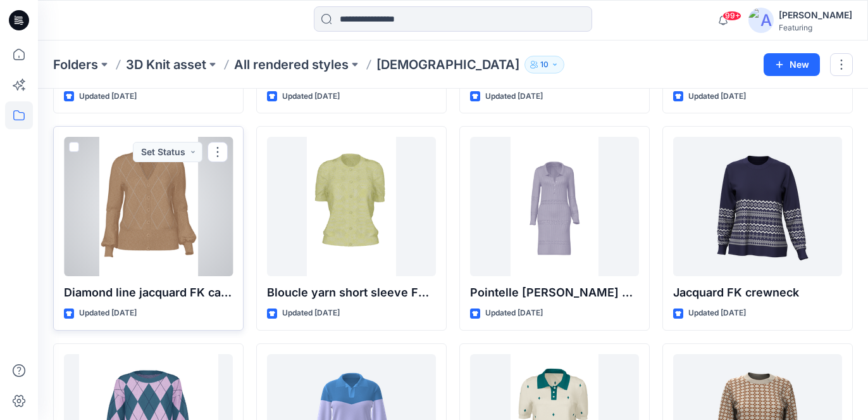  Describe the element at coordinates (757, 292) in the screenshot. I see `p: Jacquard FK crewneck` at that location.